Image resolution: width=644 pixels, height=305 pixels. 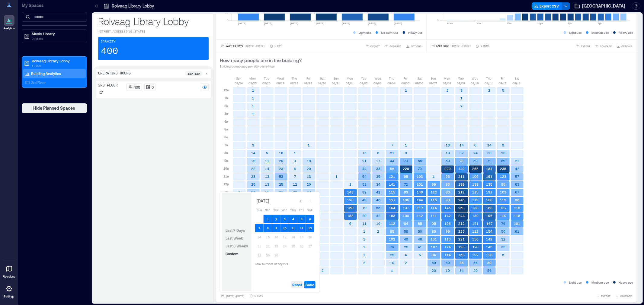 What do you see at coordinates (261, 67) in the screenshot?
I see `p: Building occupancy per day every hour` at bounding box center [261, 67].